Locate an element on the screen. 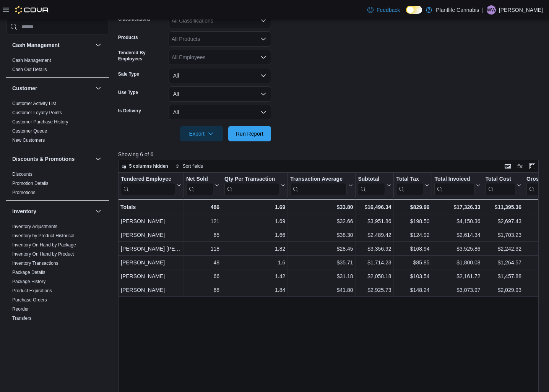 This screenshot has height=392, width=549. div: William White is located at coordinates (491, 10).